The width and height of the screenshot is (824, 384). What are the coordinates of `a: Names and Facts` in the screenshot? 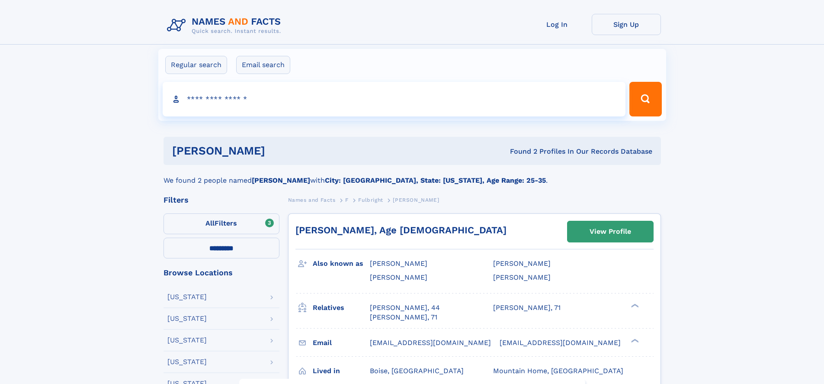 It's located at (312, 199).